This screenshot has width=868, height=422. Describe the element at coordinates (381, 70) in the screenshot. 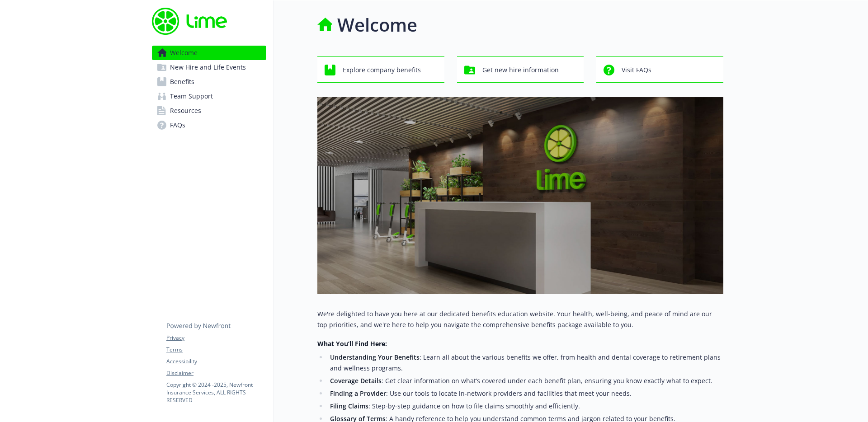

I see `span: Explore company benefits` at that location.